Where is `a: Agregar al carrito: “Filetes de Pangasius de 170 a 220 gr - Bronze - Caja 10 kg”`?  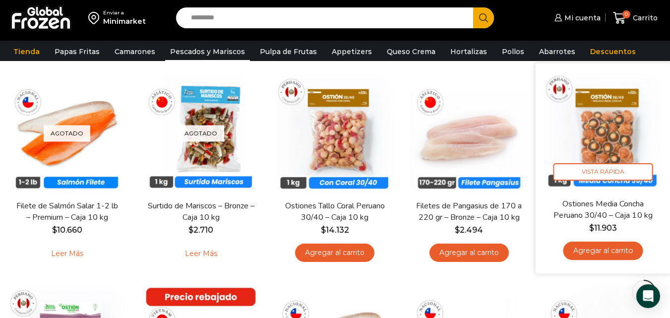
a: Agregar al carrito: “Filetes de Pangasius de 170 a 220 gr - Bronze - Caja 10 kg” is located at coordinates (469, 253).